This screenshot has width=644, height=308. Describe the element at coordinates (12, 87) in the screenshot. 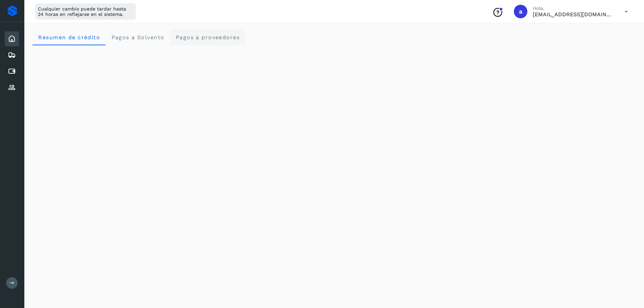

I see `div: Proveedores` at that location.